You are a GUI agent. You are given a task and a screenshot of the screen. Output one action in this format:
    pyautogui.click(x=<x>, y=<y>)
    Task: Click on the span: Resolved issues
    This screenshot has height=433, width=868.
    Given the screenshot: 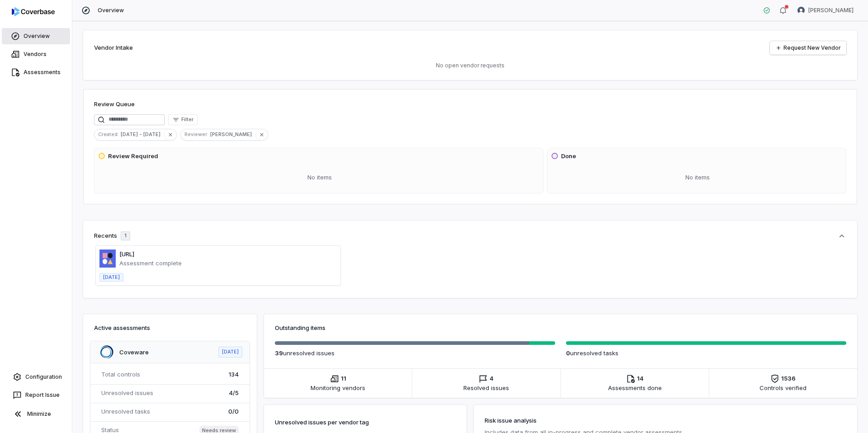 What is the action you would take?
    pyautogui.click(x=486, y=388)
    